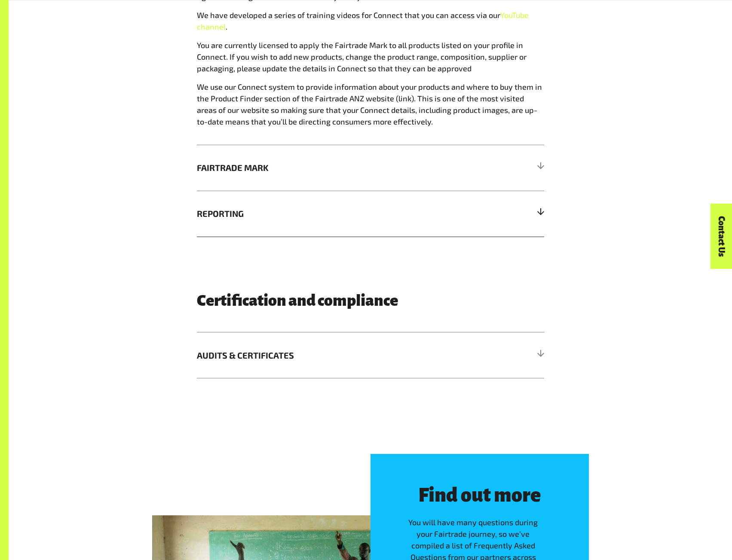 The width and height of the screenshot is (732, 560). What do you see at coordinates (361, 56) in the screenshot?
I see `span: You are currently licensed to apply the Fairtrade Mark to all products listed on your profile in ...` at bounding box center [361, 56].